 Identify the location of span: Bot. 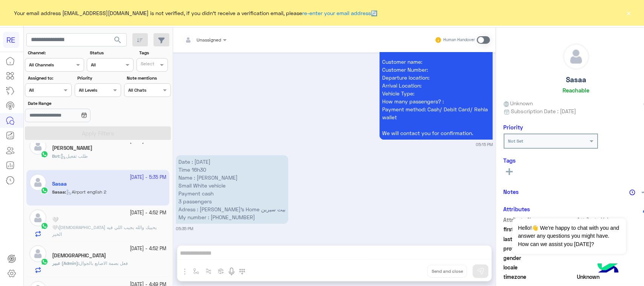
(55, 156).